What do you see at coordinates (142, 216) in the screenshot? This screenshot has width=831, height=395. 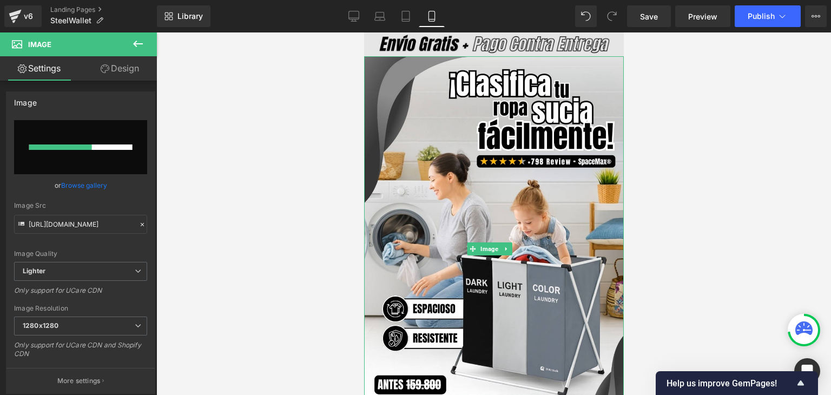 I see `a: Expand / Collapse` at bounding box center [142, 216].